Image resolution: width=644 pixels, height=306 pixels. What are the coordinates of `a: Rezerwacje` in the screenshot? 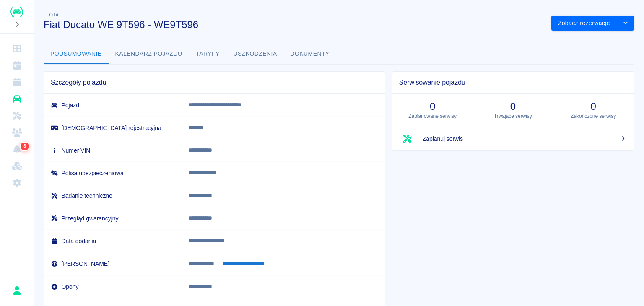 It's located at (17, 82).